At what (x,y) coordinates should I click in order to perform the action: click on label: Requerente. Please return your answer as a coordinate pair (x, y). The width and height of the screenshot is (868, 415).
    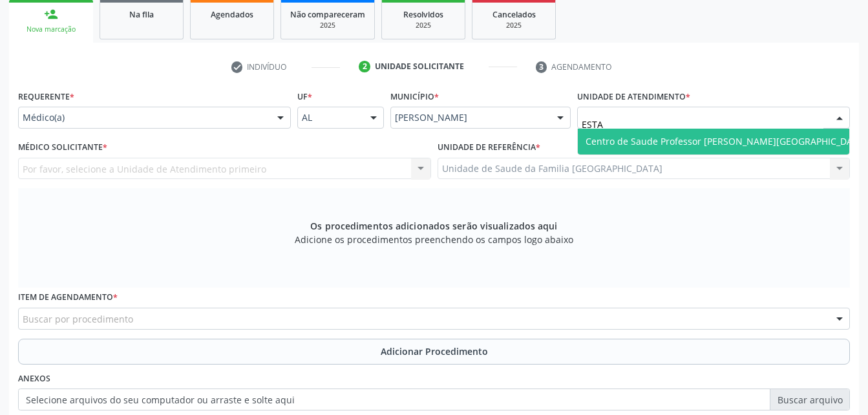
    Looking at the image, I should click on (46, 96).